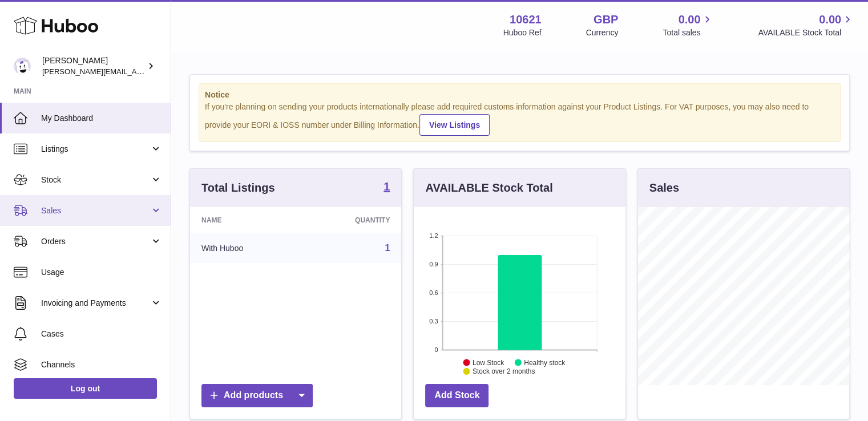  Describe the element at coordinates (489, 362) in the screenshot. I see `text: Low Stock` at that location.